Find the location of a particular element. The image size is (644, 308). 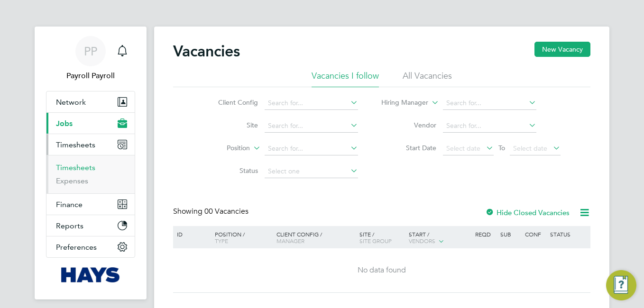

span: Network is located at coordinates (71, 102).